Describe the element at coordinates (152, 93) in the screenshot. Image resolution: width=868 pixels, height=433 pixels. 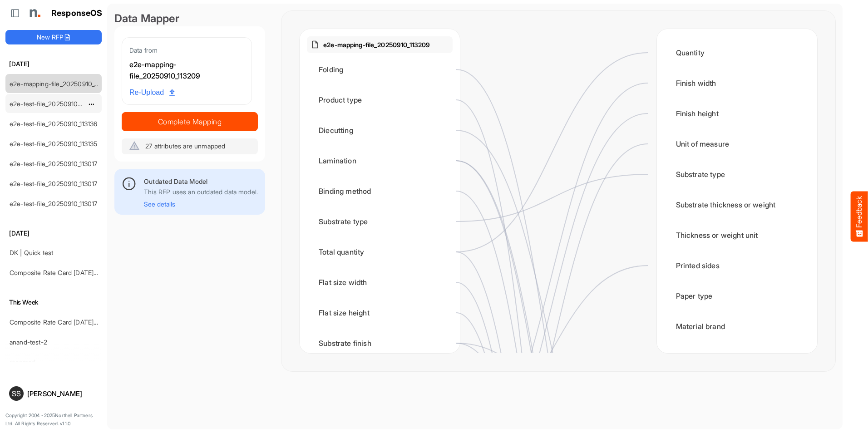
I see `span: Re-Upload` at that location.